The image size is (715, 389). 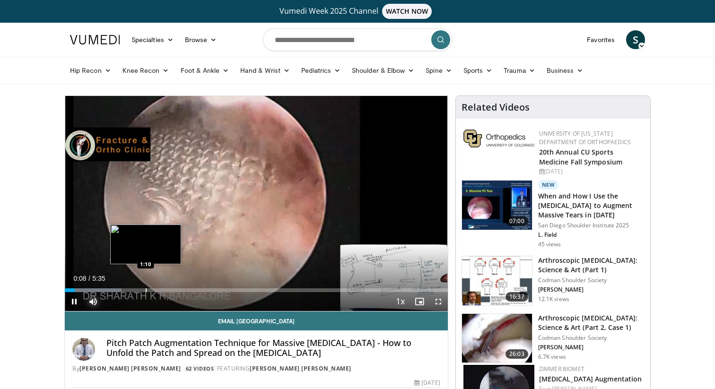 What do you see at coordinates (79, 279) in the screenshot?
I see `span: 0:08` at bounding box center [79, 279].